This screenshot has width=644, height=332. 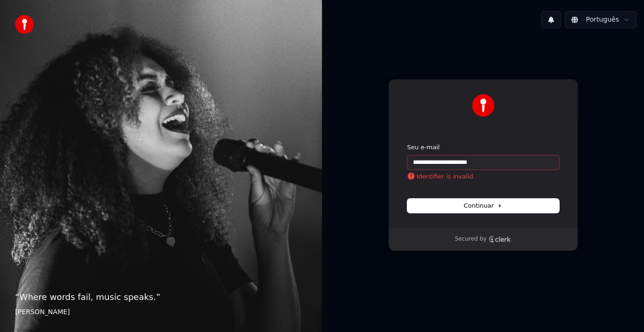 I want to click on img: youka, so click(x=25, y=25).